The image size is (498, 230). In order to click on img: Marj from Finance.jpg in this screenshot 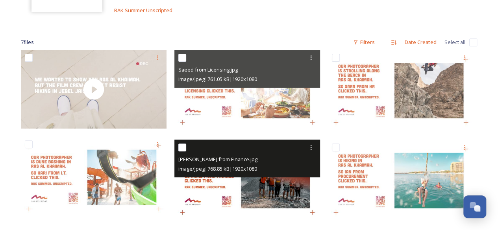, I will do `click(247, 181)`.